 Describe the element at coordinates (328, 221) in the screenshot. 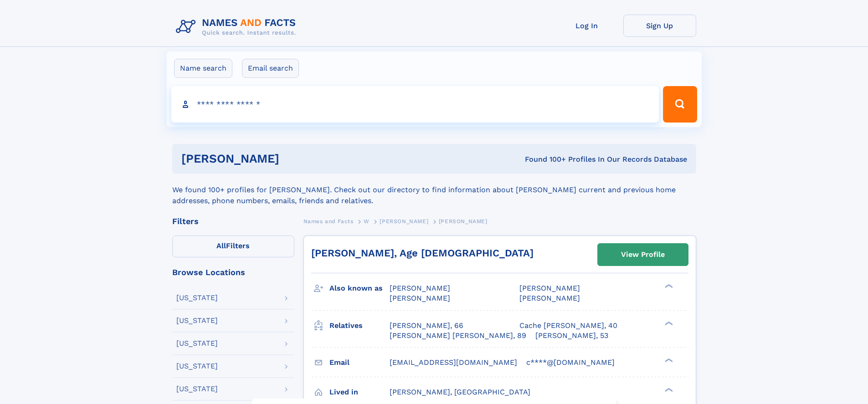

I see `a: Names and Facts` at that location.